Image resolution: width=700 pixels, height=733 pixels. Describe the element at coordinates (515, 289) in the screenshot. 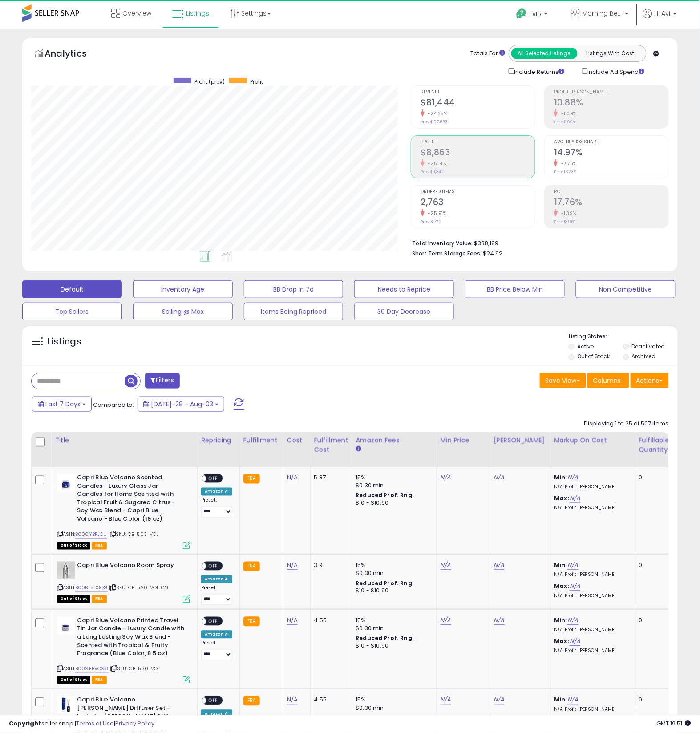

I see `button: BB Price Below Min` at that location.